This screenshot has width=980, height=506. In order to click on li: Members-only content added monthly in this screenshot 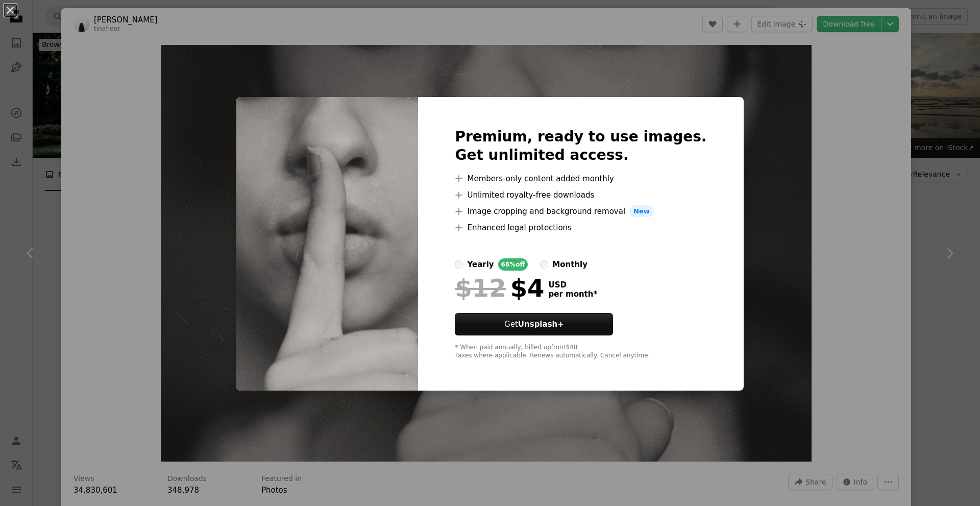, I will do `click(581, 178)`.